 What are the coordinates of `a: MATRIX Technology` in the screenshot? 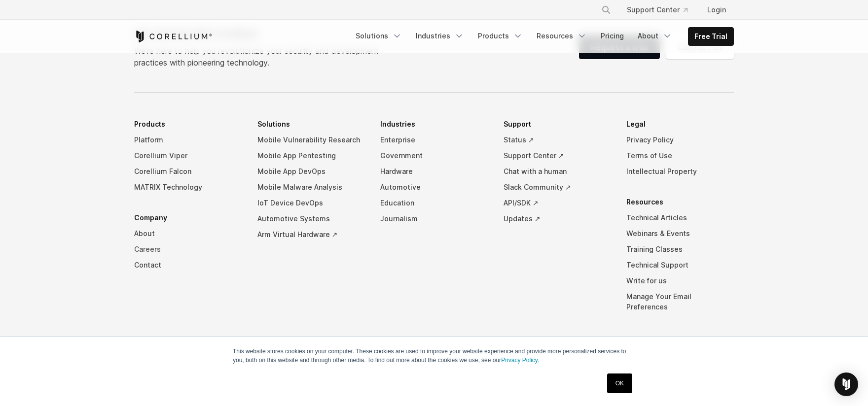 It's located at (188, 187).